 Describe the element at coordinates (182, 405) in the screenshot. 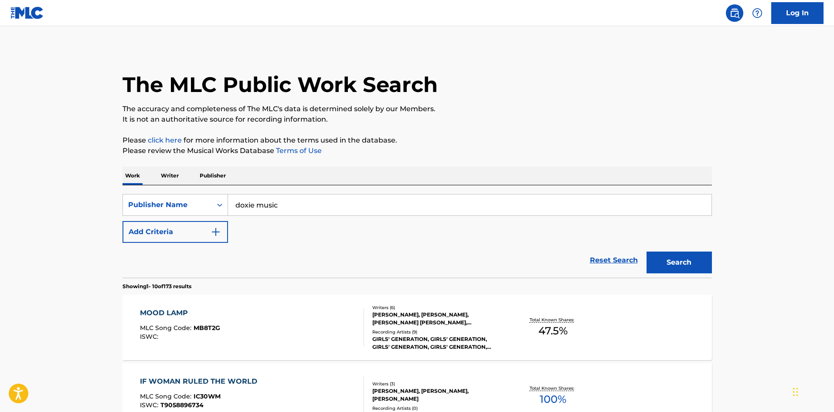

I see `span: T9058896734` at that location.